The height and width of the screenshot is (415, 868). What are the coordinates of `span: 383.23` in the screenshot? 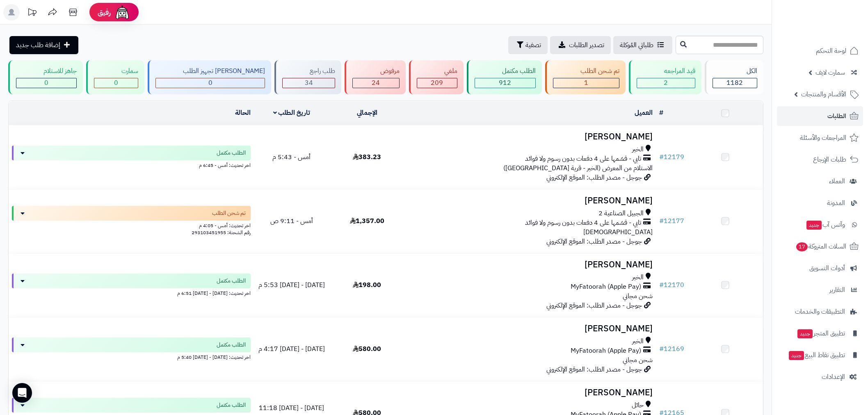 It's located at (366, 157).